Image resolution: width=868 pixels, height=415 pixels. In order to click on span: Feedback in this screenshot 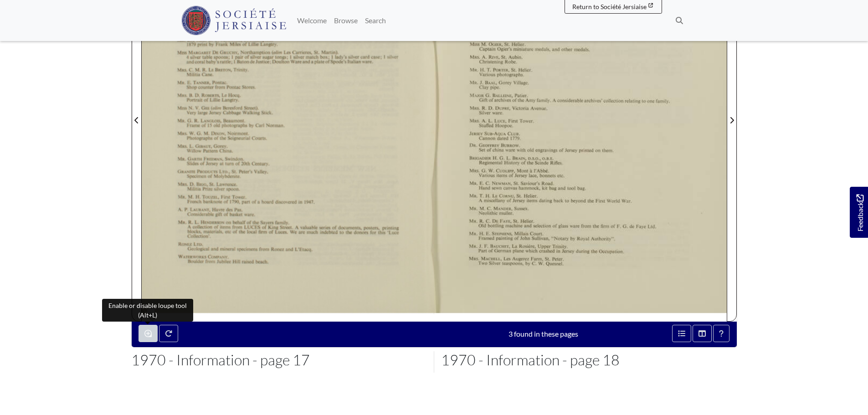, I will do `click(860, 213)`.